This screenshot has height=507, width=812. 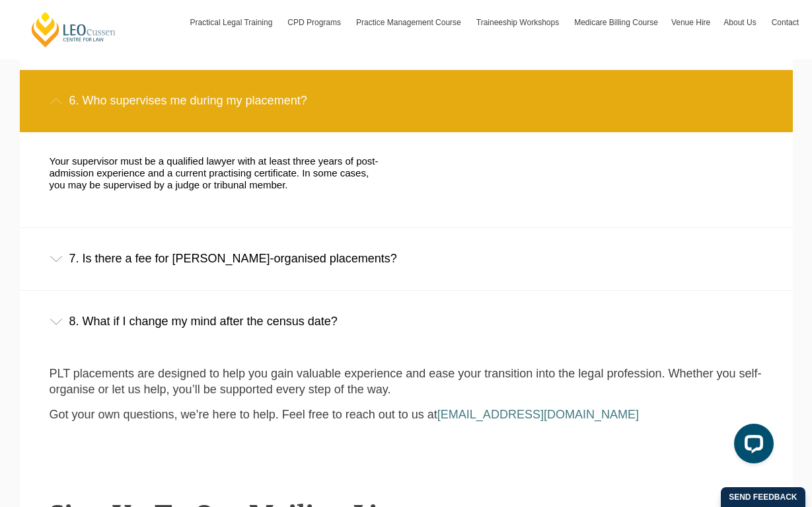 What do you see at coordinates (406, 100) in the screenshot?
I see `div: 6. Who supervises me during my placement?` at bounding box center [406, 100].